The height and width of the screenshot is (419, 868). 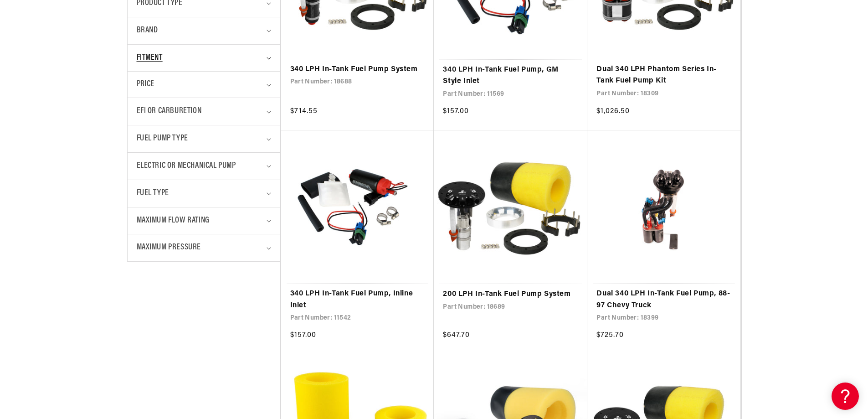 What do you see at coordinates (204, 111) in the screenshot?
I see `summary: EFI or Carburetion (0 selected)` at bounding box center [204, 111].